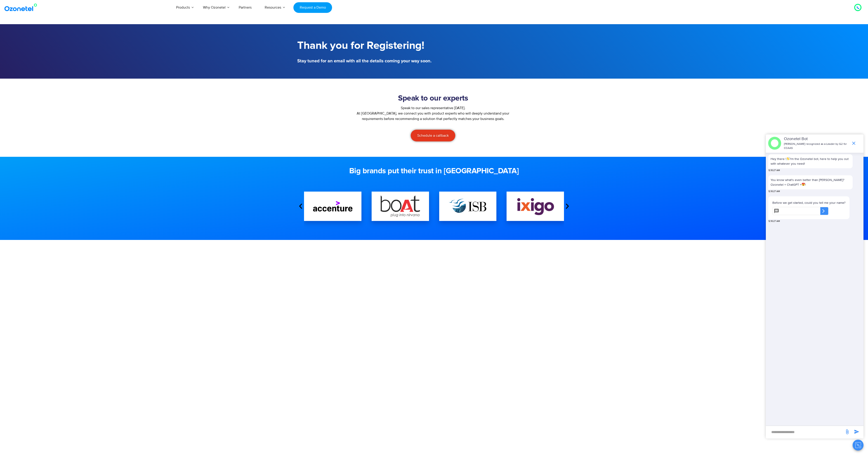  I want to click on h1: Thank you for Registering!, so click(364, 46).